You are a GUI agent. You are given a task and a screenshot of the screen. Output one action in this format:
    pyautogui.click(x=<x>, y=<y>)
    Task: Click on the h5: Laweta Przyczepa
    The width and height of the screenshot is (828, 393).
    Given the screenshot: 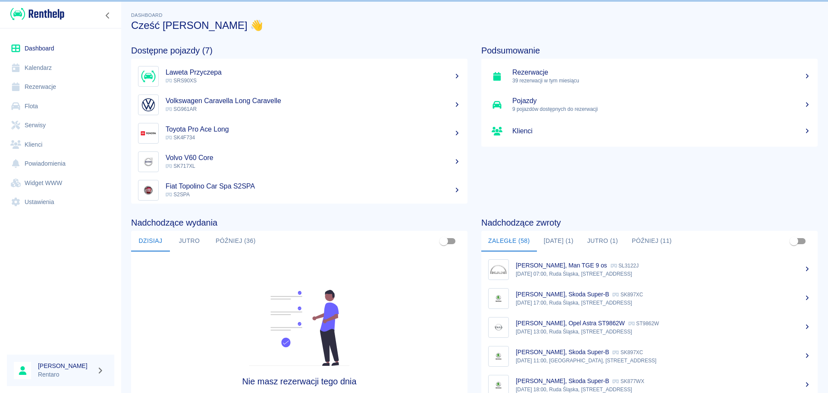 What is the action you would take?
    pyautogui.click(x=313, y=72)
    